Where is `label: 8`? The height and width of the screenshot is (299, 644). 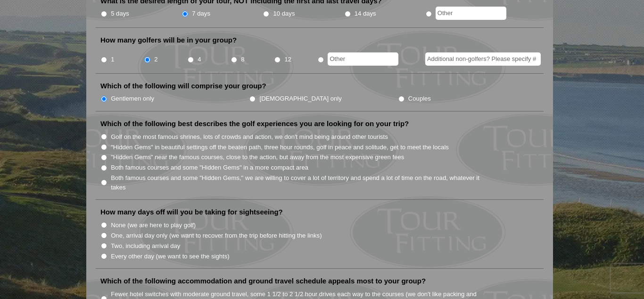
label: 8 is located at coordinates (243, 60).